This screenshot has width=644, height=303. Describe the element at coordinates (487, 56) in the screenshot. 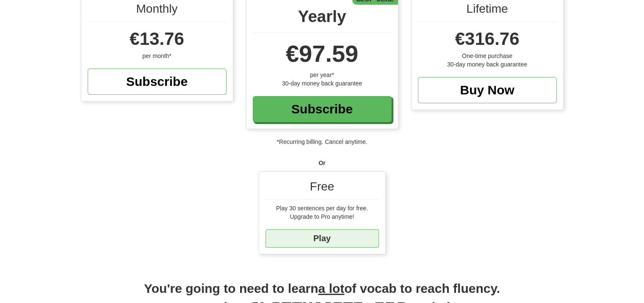

I see `div: One-time purchase` at that location.